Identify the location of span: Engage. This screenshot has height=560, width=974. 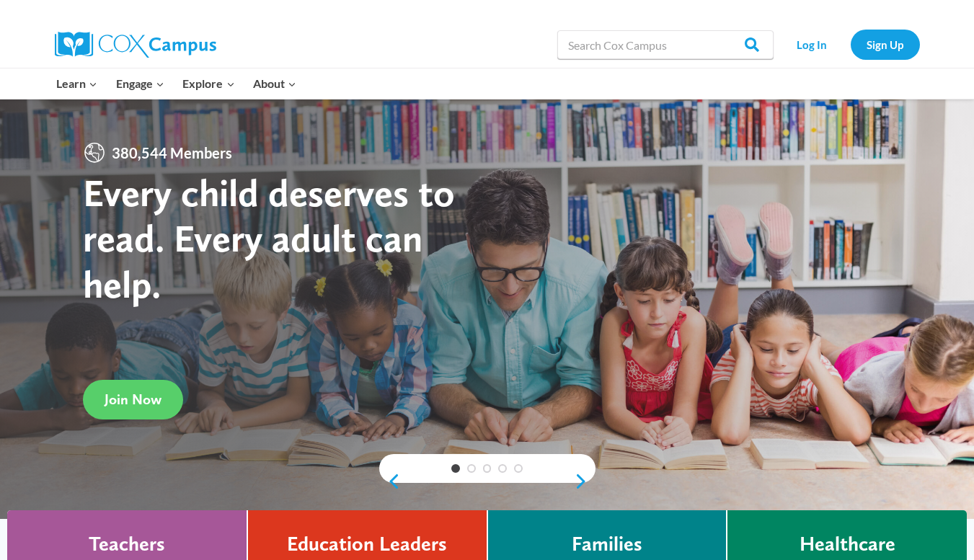
(140, 84).